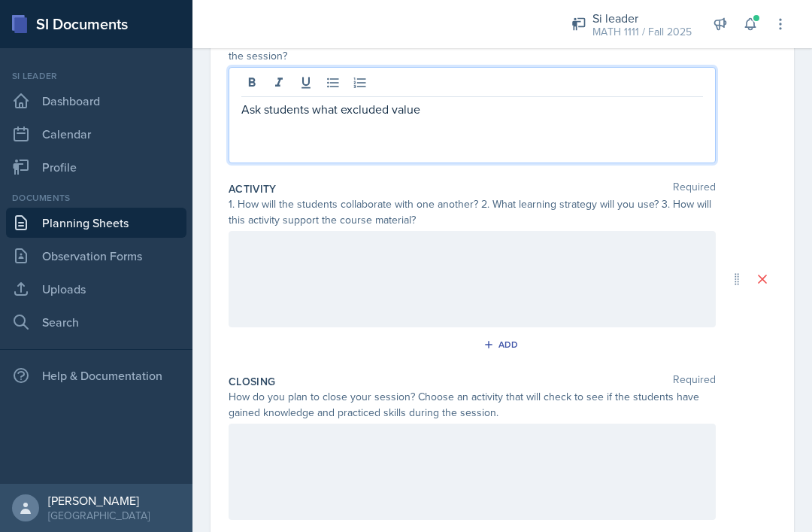 This screenshot has height=532, width=812. What do you see at coordinates (502, 345) in the screenshot?
I see `div: Add` at bounding box center [502, 345].